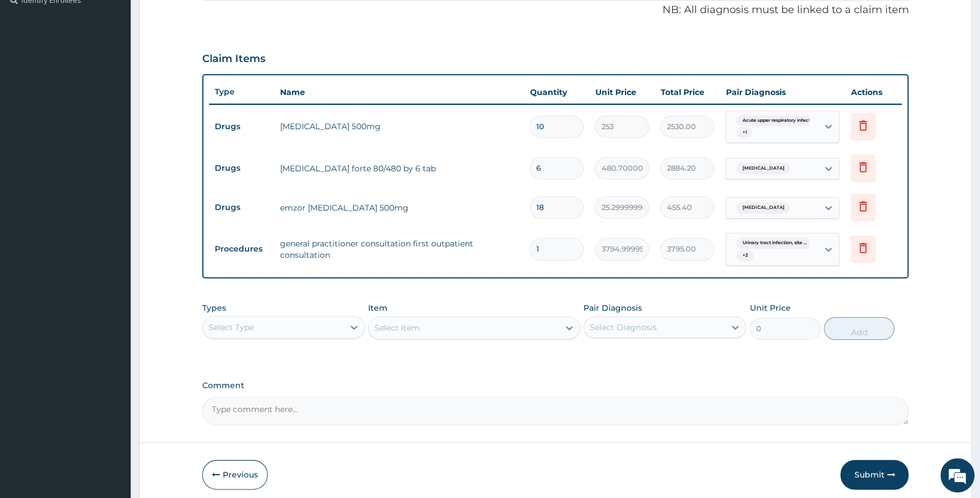 This screenshot has height=498, width=980. I want to click on label: Types, so click(215, 308).